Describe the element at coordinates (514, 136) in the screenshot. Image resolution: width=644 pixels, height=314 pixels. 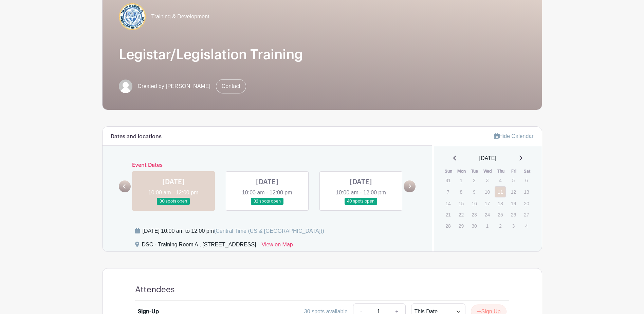
I see `a: Hide Calendar` at that location.